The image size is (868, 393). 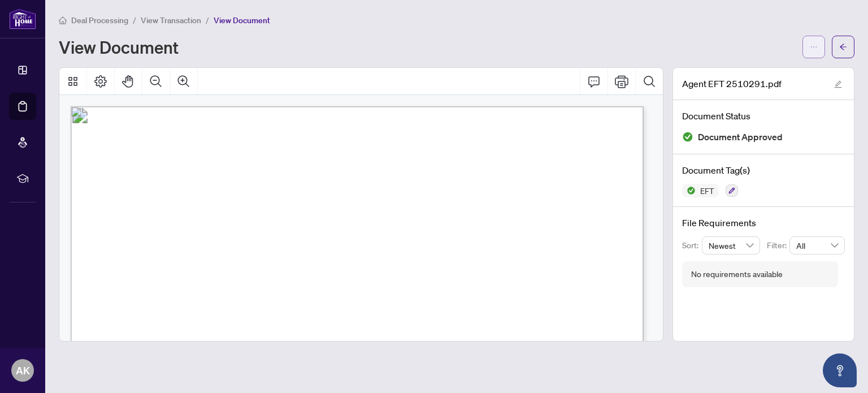 What do you see at coordinates (763, 115) in the screenshot?
I see `h4: Document Status` at bounding box center [763, 115].